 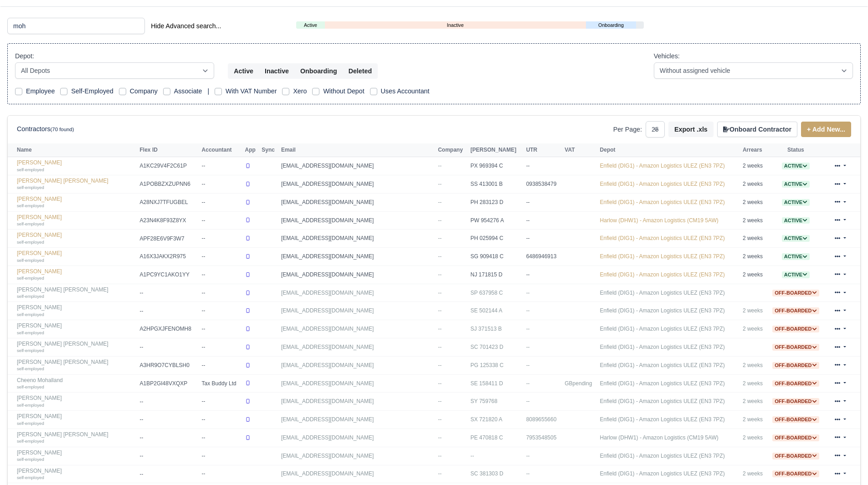 I want to click on button: Onboarding, so click(x=318, y=71).